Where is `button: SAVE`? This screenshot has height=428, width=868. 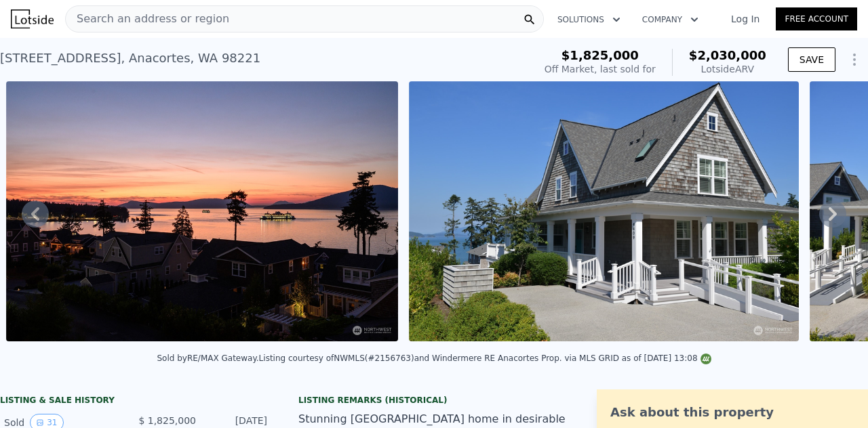 button: SAVE is located at coordinates (811, 59).